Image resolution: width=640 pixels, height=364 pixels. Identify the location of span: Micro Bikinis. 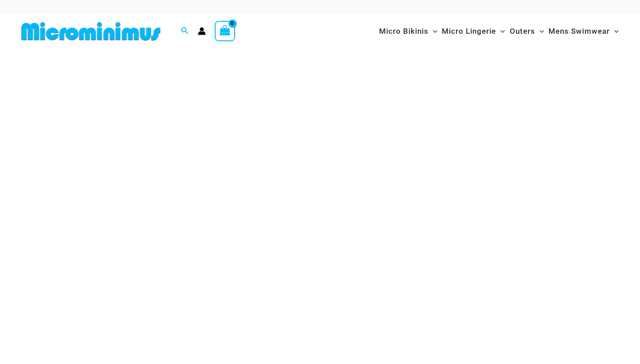
(403, 31).